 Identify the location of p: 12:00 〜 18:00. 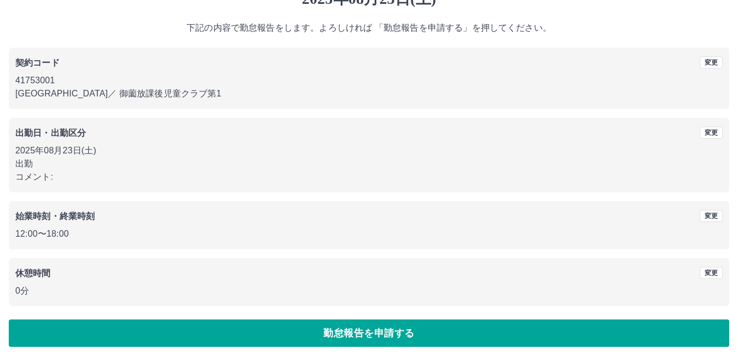
(369, 234).